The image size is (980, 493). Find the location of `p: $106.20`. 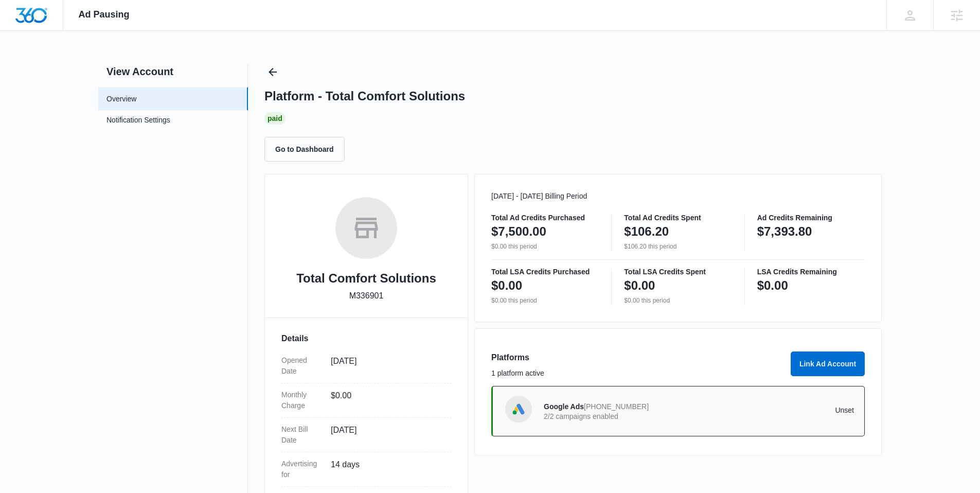

p: $106.20 is located at coordinates (647, 232).